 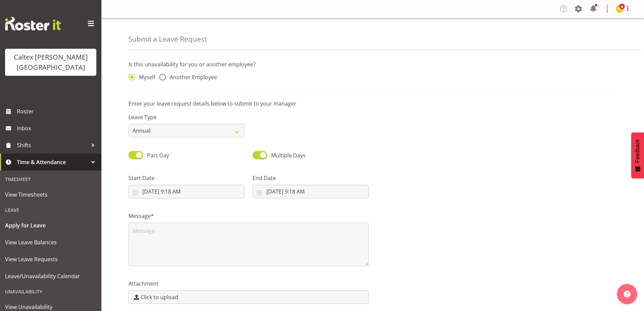 I want to click on span: Multiple Days, so click(x=289, y=156).